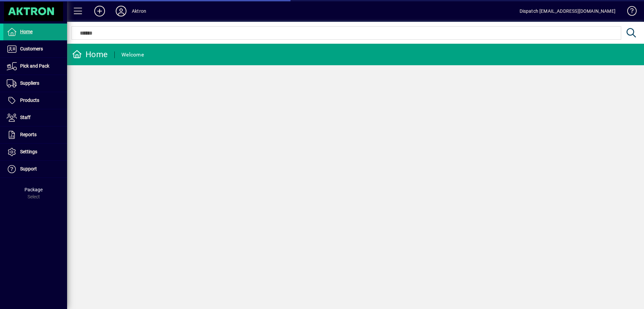 The width and height of the screenshot is (644, 309). Describe the element at coordinates (25, 117) in the screenshot. I see `span: Staff` at that location.